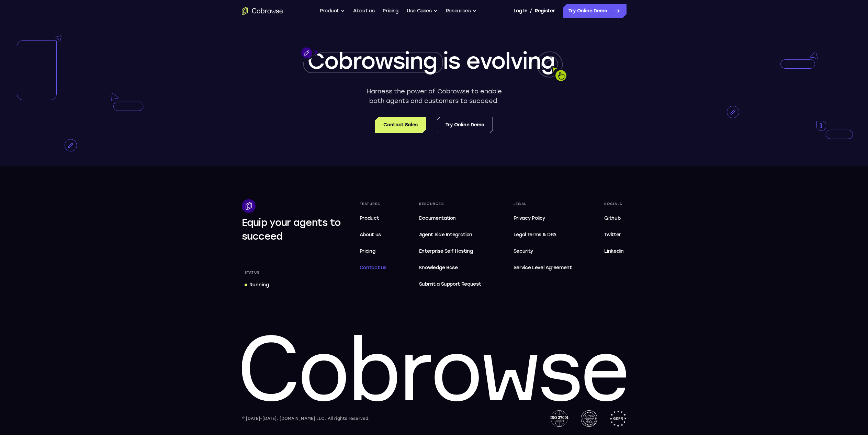 The image size is (868, 435). What do you see at coordinates (524, 251) in the screenshot?
I see `span: Security` at bounding box center [524, 251].